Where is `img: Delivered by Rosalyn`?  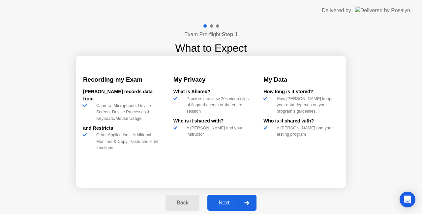
img: Delivered by Rosalyn is located at coordinates (382, 10).